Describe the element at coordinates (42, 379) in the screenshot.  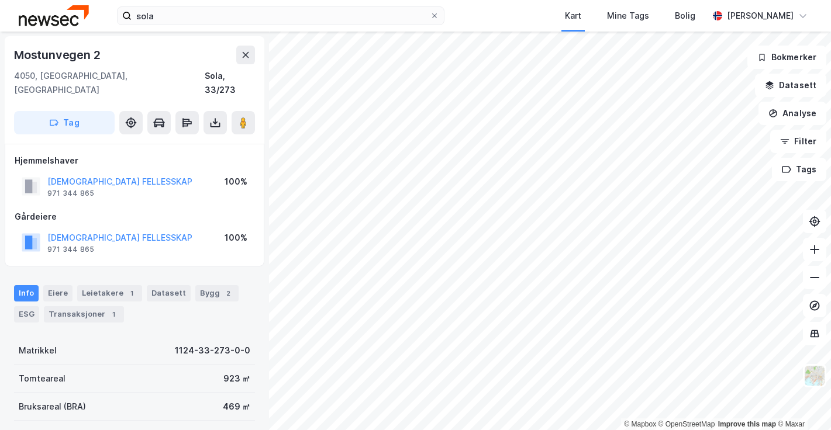
I see `div: Tomteareal` at that location.